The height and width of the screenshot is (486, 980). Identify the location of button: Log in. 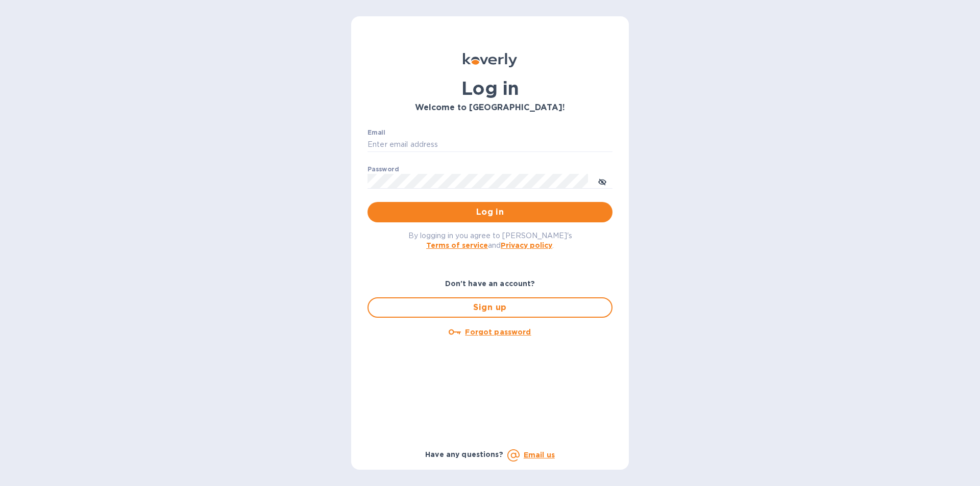
(490, 212).